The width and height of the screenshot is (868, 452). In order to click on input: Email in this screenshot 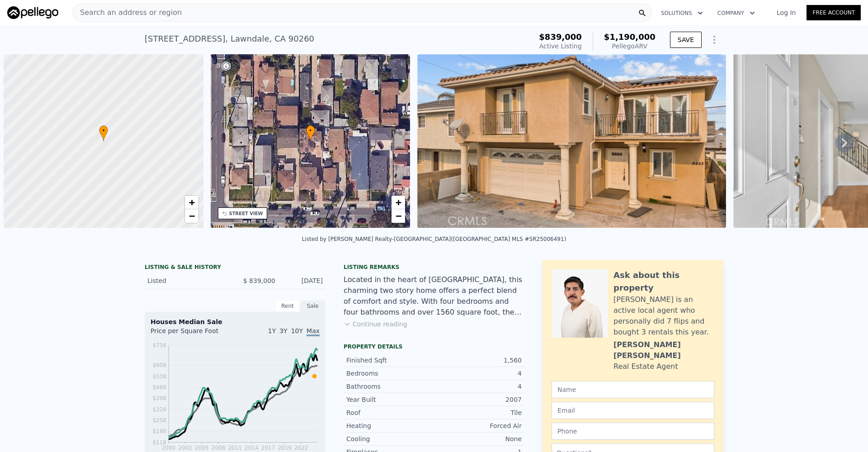, I will do `click(633, 411)`.